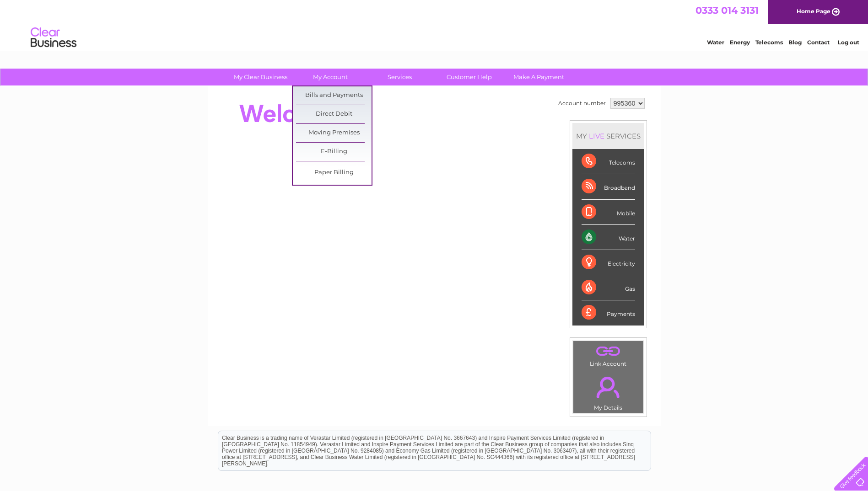 Image resolution: width=868 pixels, height=491 pixels. Describe the element at coordinates (53, 38) in the screenshot. I see `img: logo.png` at that location.